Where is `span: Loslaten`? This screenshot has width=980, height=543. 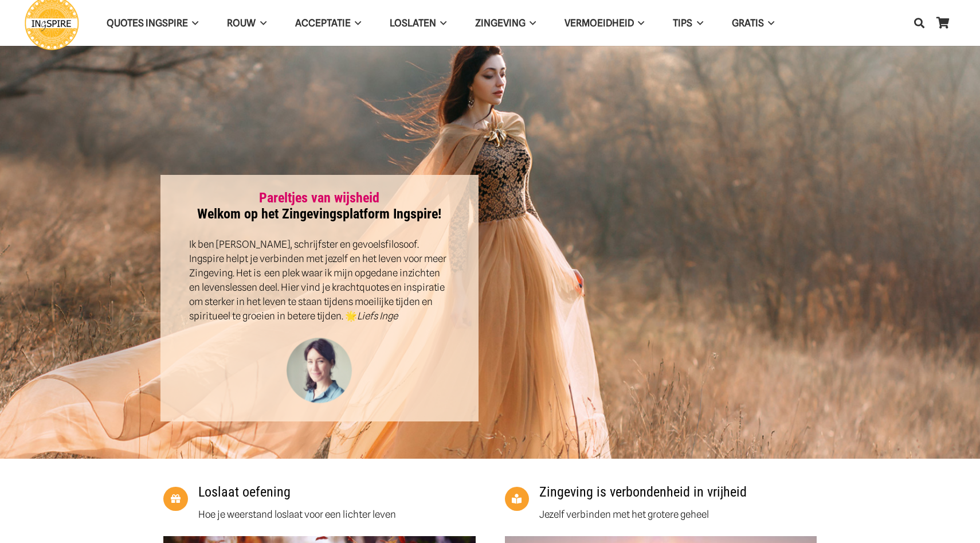
span: Loslaten is located at coordinates (413, 23).